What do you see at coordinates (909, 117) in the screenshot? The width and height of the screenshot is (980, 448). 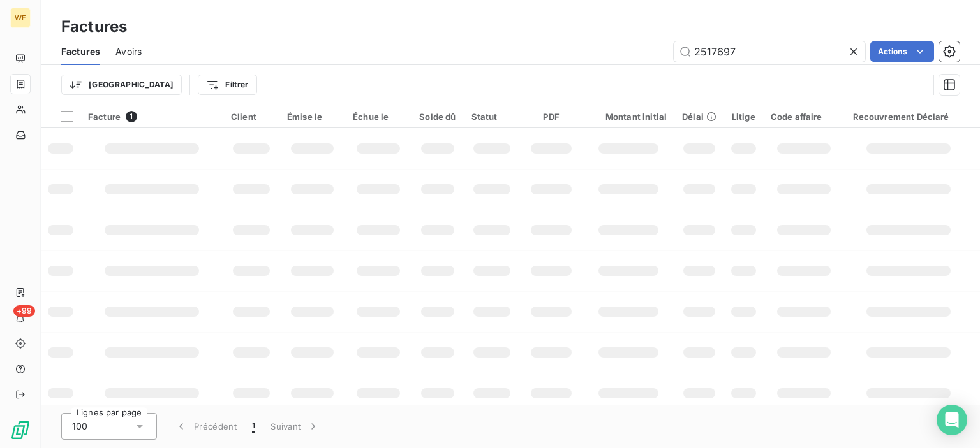 I see `div: Recouvrement Déclaré` at bounding box center [909, 117].